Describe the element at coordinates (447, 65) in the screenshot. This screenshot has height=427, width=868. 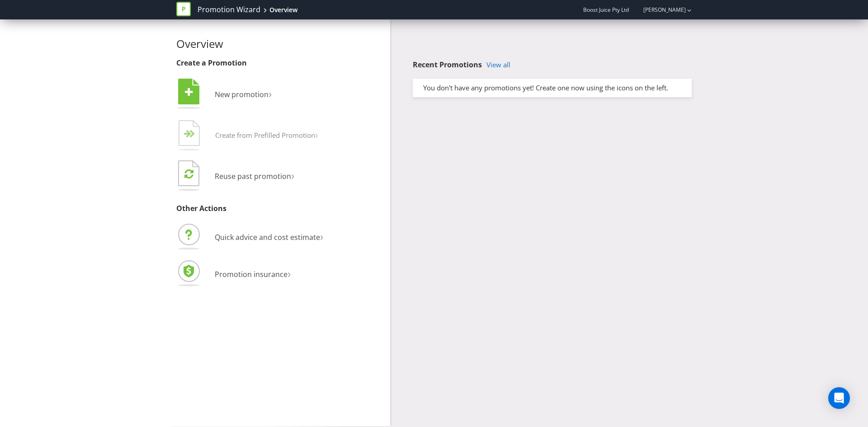
I see `span: Recent Promotions` at that location.